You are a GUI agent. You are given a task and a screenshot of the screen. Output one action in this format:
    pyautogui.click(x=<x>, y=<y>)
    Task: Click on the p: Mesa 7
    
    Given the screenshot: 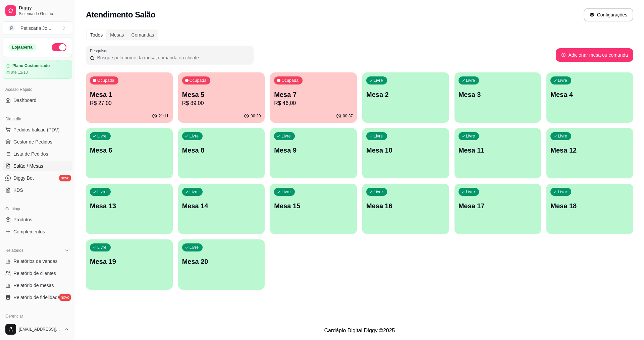 What is the action you would take?
    pyautogui.click(x=313, y=94)
    